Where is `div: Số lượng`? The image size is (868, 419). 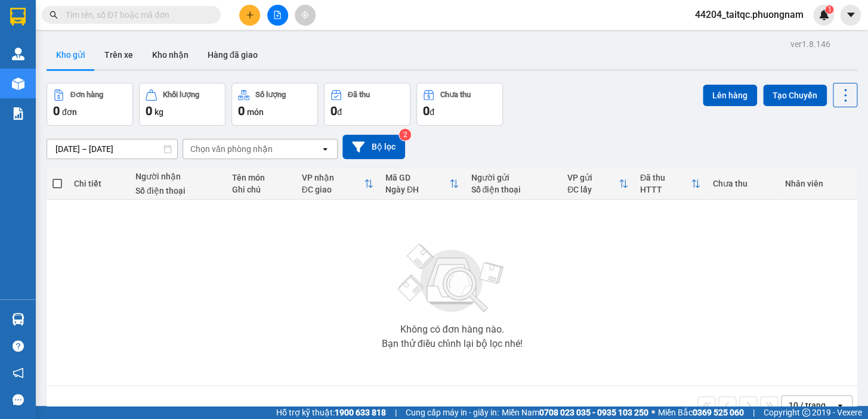
div: Số lượng is located at coordinates (270, 95).